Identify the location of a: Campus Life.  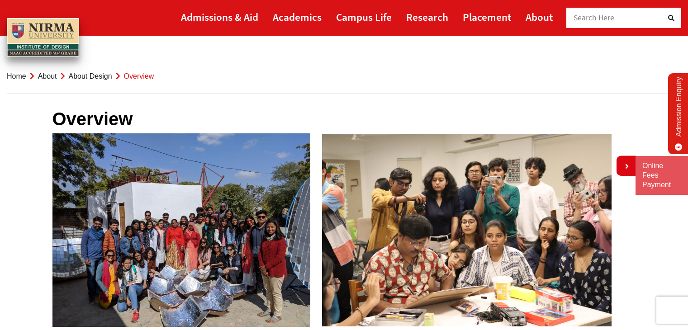
(364, 17).